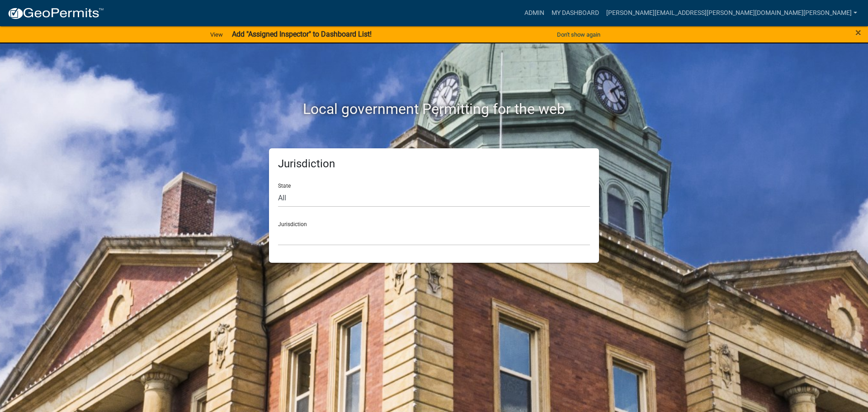 The height and width of the screenshot is (412, 868). Describe the element at coordinates (858, 33) in the screenshot. I see `button: Close` at that location.